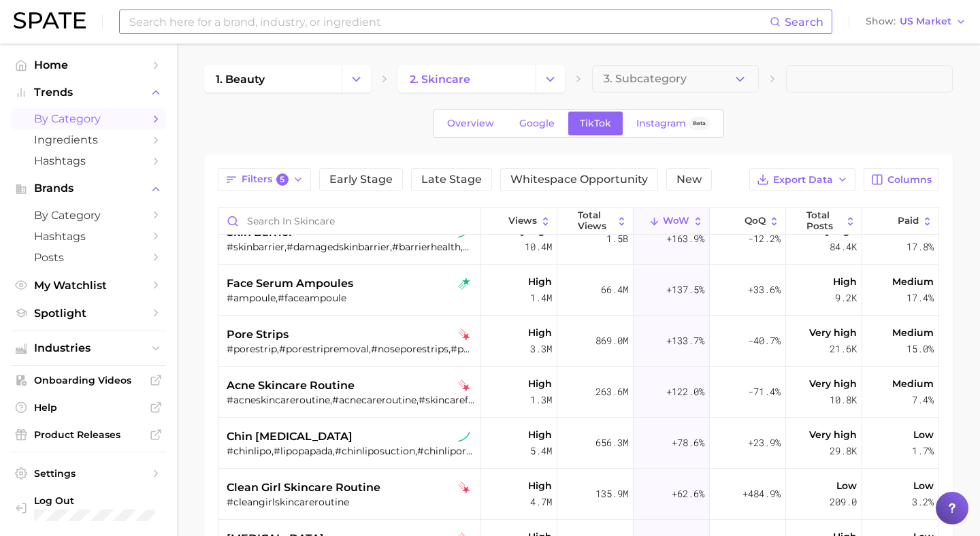  Describe the element at coordinates (89, 140) in the screenshot. I see `a: Ingredients` at that location.